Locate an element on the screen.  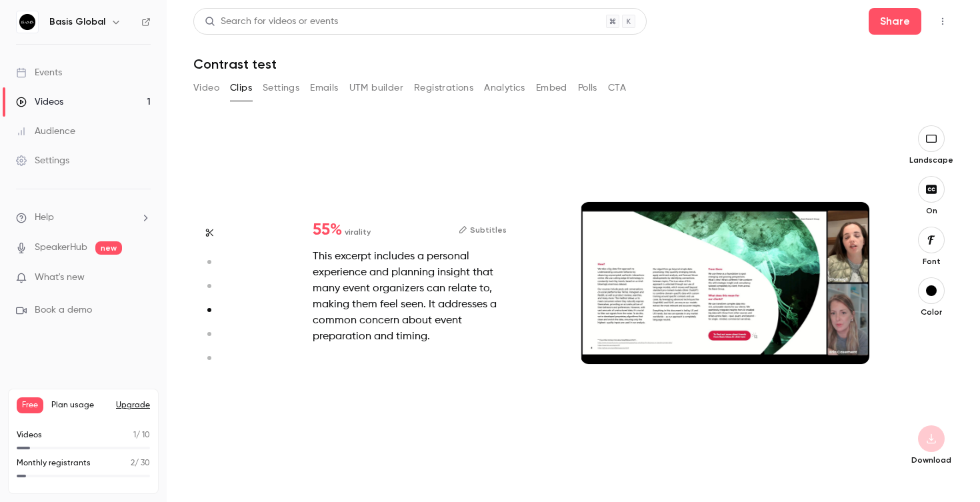
span: virality is located at coordinates (357, 232).